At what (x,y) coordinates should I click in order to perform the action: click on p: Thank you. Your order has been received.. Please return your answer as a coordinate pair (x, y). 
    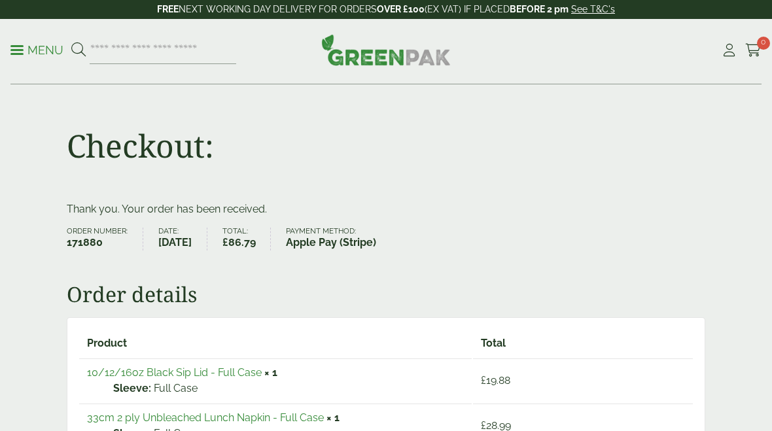
    Looking at the image, I should click on (386, 209).